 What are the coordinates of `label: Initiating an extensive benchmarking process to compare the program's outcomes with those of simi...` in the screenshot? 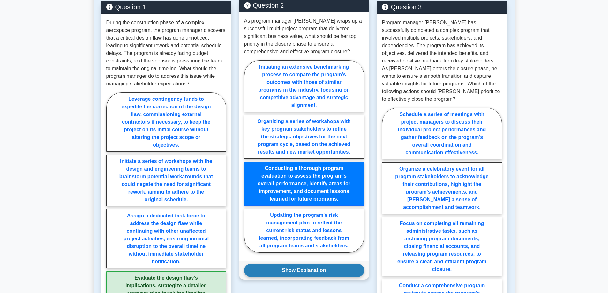 It's located at (304, 86).